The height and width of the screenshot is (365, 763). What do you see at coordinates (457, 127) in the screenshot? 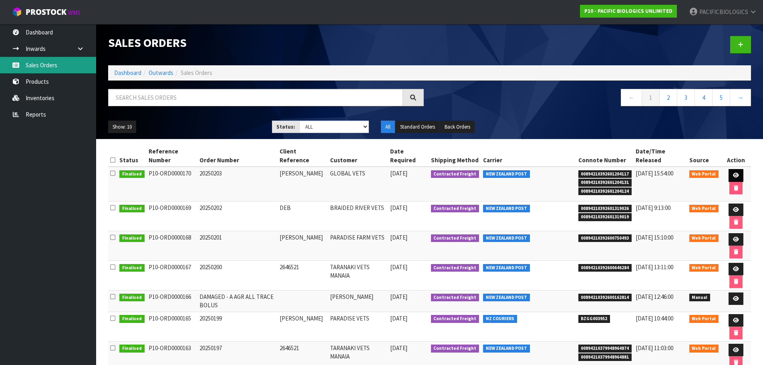
I see `button: Back Orders` at bounding box center [457, 127].